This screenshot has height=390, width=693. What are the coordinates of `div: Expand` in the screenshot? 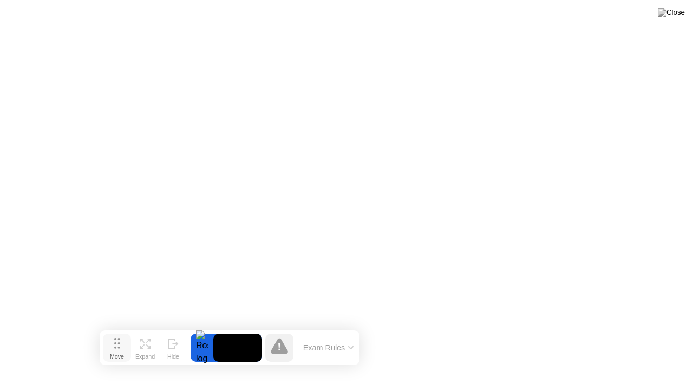 It's located at (145, 356).